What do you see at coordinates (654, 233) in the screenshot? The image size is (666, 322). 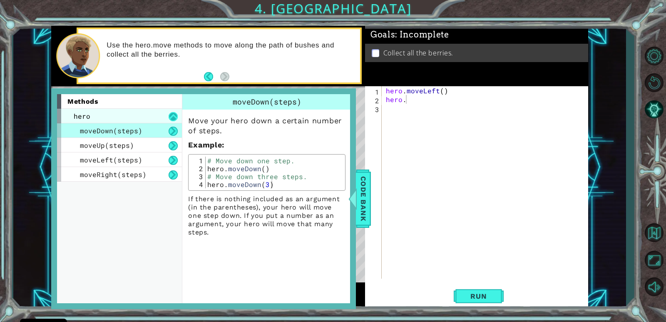 I see `a: Back to Map` at bounding box center [654, 233].